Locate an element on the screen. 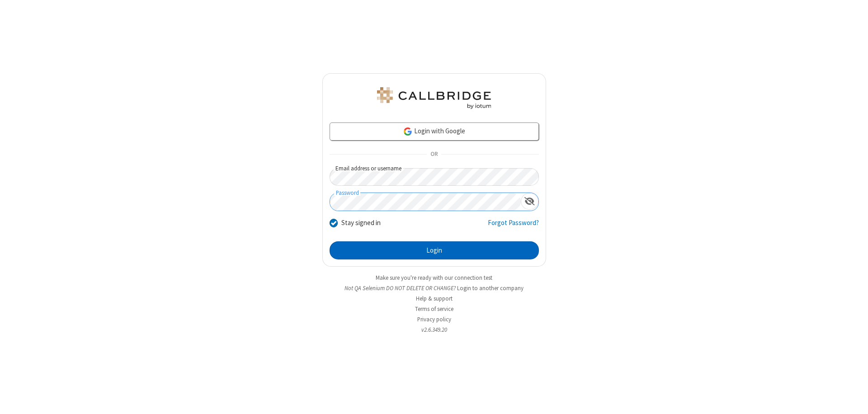  span: OR is located at coordinates (434, 154).